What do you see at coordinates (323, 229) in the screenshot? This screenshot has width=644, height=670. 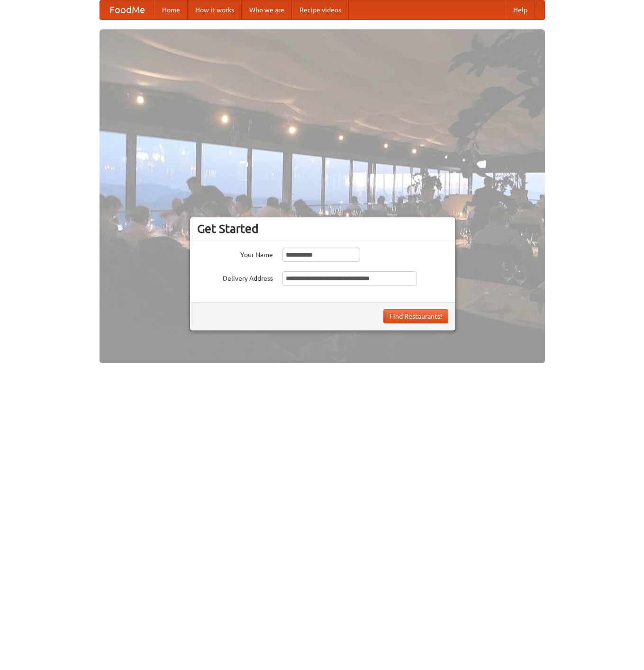 I see `h3: Get Started` at bounding box center [323, 229].